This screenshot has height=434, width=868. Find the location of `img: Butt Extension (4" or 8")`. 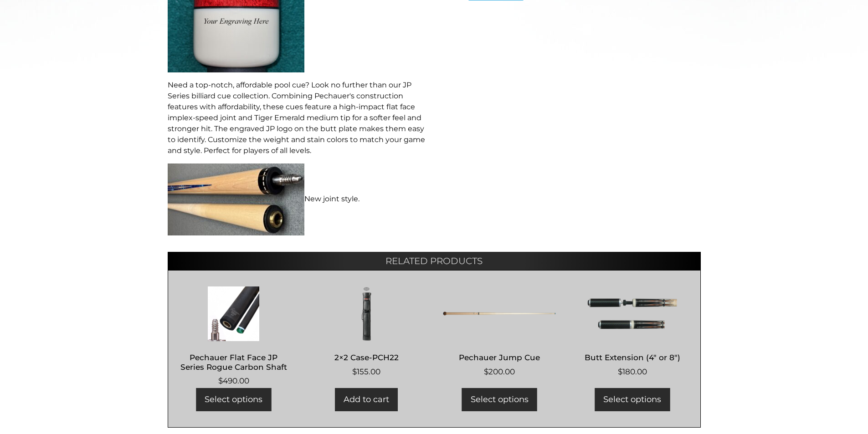

img: Butt Extension (4" or 8") is located at coordinates (632, 314).